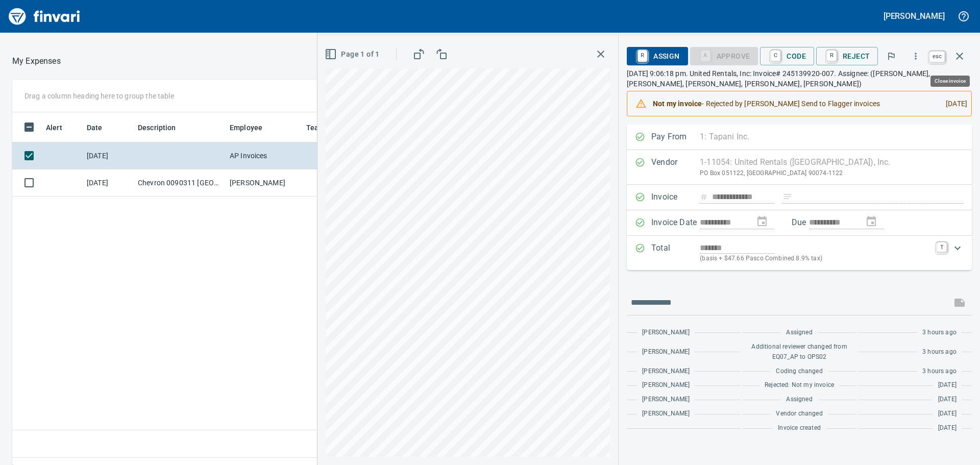 The height and width of the screenshot is (465, 980). I want to click on p: My Expenses, so click(36, 61).